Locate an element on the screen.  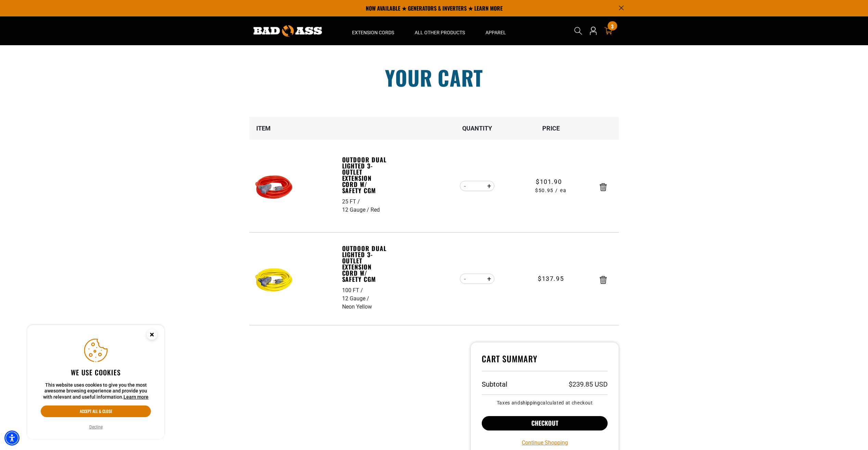
summary: All Other Products is located at coordinates (440, 30).